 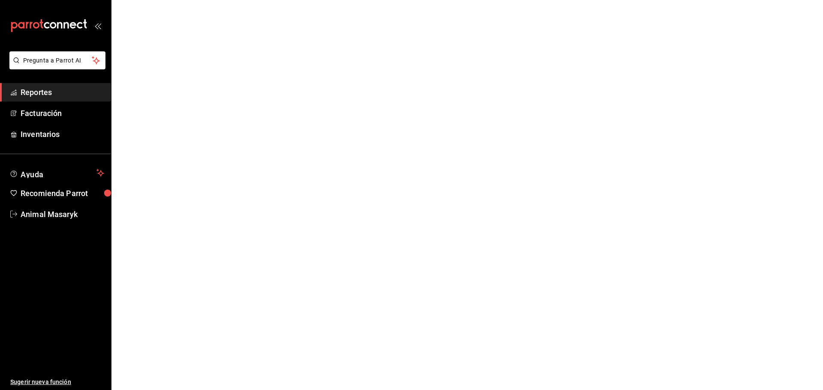 What do you see at coordinates (57, 382) in the screenshot?
I see `span: Sugerir nueva función` at bounding box center [57, 382].